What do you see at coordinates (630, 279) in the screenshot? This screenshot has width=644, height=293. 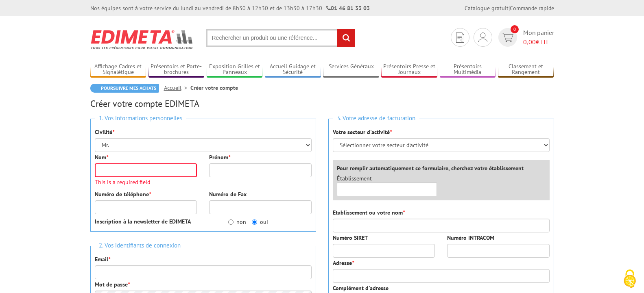 I see `button: Cookies (fenêtre modale)` at bounding box center [630, 279].